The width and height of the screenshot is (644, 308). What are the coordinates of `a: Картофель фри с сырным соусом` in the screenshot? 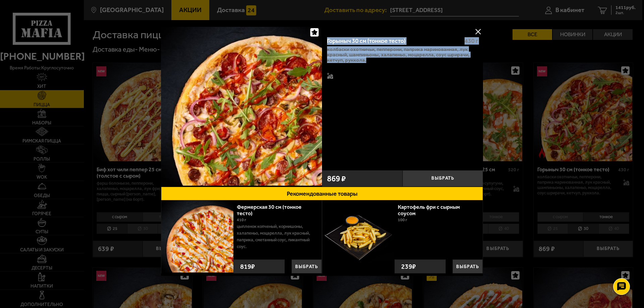 It's located at (428, 211).